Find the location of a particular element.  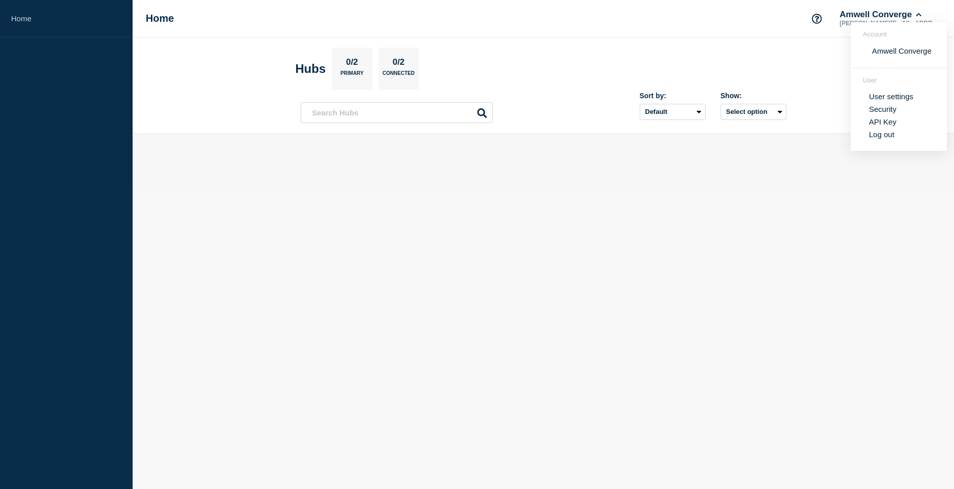

a: Security is located at coordinates (882, 109).